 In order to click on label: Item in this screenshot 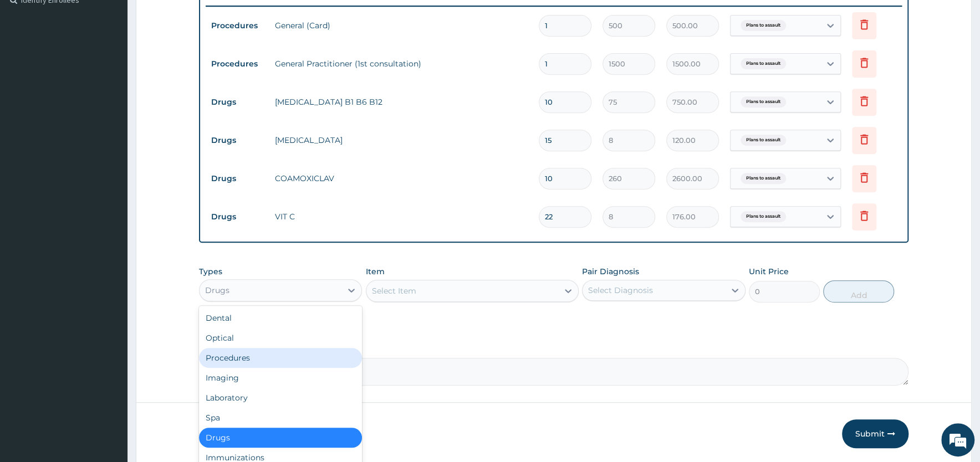, I will do `click(375, 271)`.